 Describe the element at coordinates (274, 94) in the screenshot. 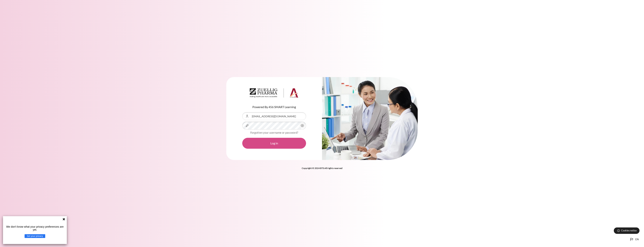

I see `a: Architeck` at that location.